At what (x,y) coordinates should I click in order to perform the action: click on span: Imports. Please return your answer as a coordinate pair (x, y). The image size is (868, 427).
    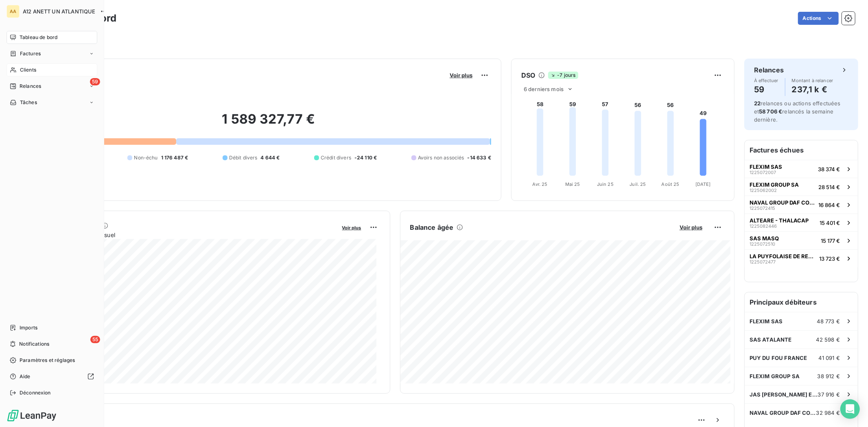
    Looking at the image, I should click on (28, 328).